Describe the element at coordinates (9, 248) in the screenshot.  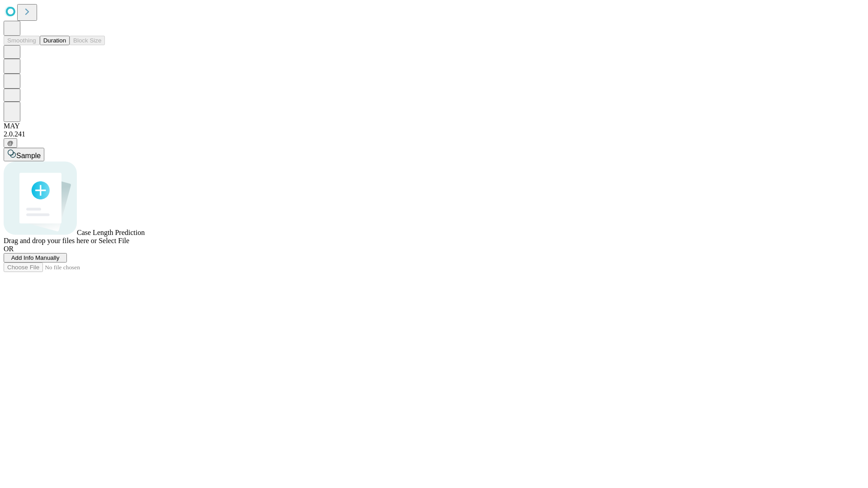
I see `span: OR` at that location.